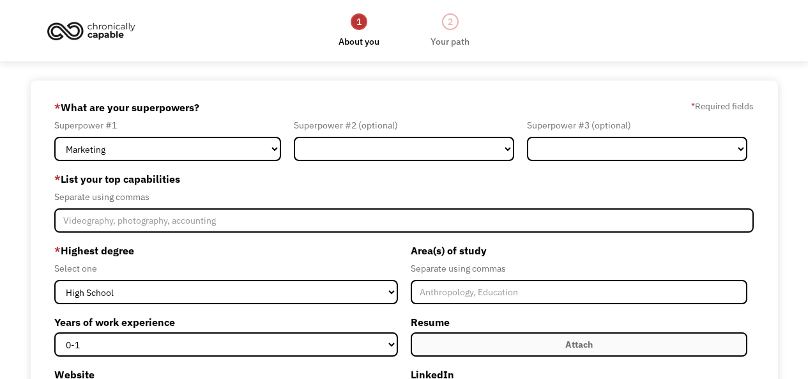 This screenshot has width=808, height=379. Describe the element at coordinates (404, 125) in the screenshot. I see `div: Superpower #2 (optional)` at that location.